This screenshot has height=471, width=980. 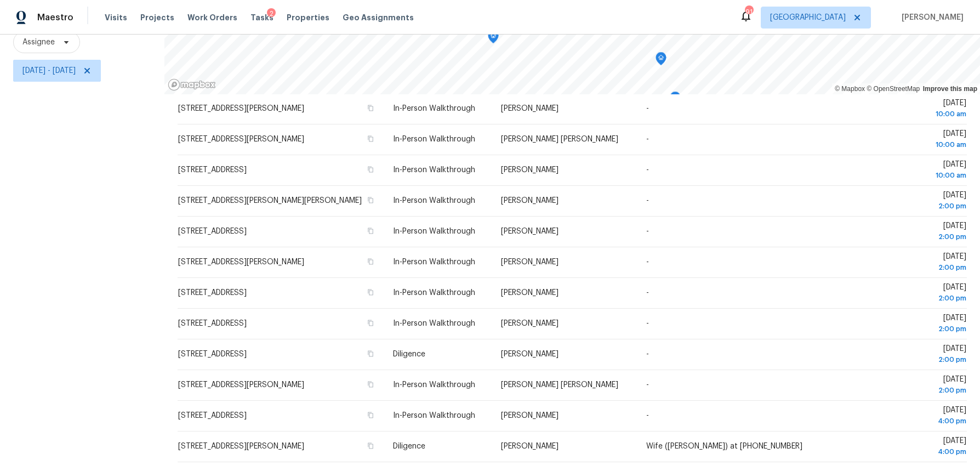 What do you see at coordinates (55, 18) in the screenshot?
I see `span: Maestro` at bounding box center [55, 18].